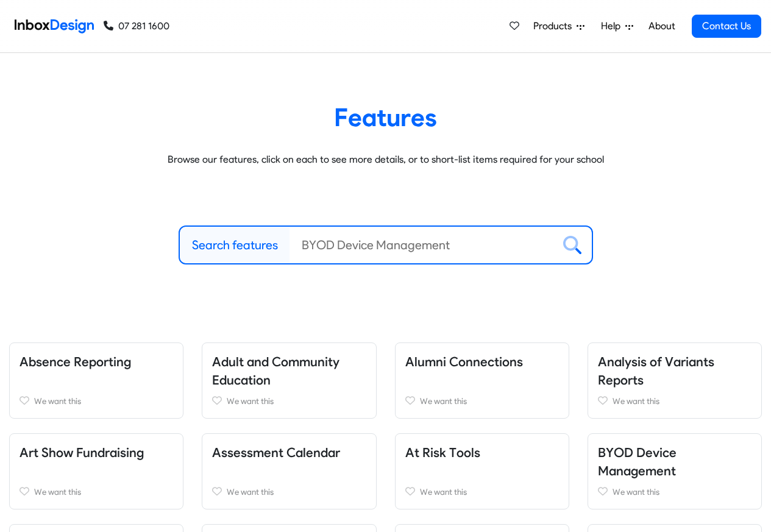 The image size is (771, 532). I want to click on div: BYOD Device Management, so click(674, 471).